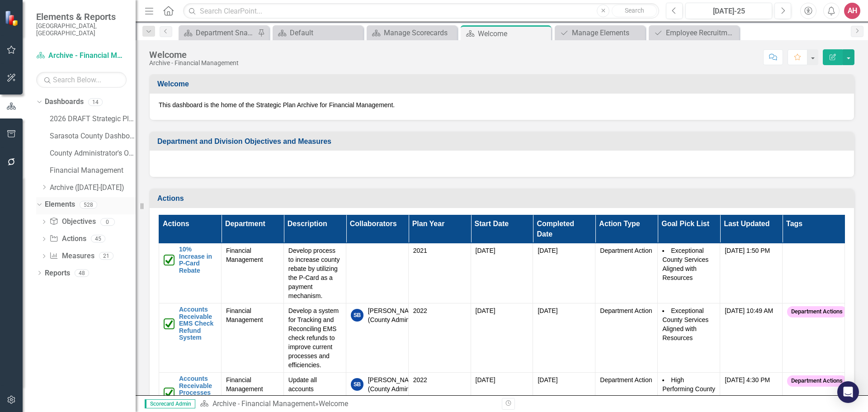  What do you see at coordinates (198, 260) in the screenshot?
I see `a: 10% Increase in P-Card Rebate` at bounding box center [198, 260].